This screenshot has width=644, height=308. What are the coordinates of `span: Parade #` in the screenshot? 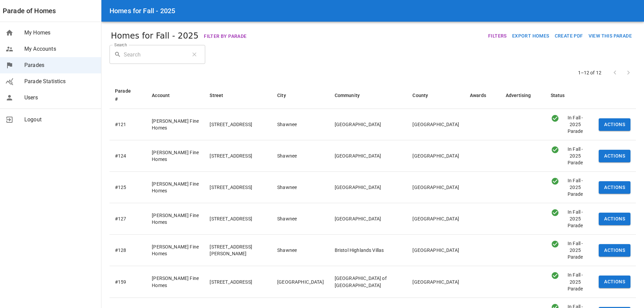 It's located at (128, 95).